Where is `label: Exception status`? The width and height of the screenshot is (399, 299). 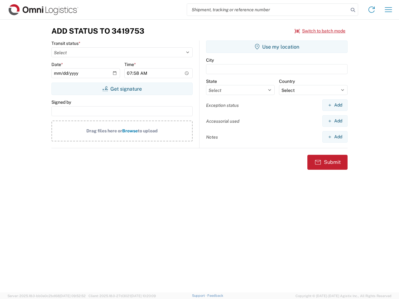
label: Exception status is located at coordinates (222, 105).